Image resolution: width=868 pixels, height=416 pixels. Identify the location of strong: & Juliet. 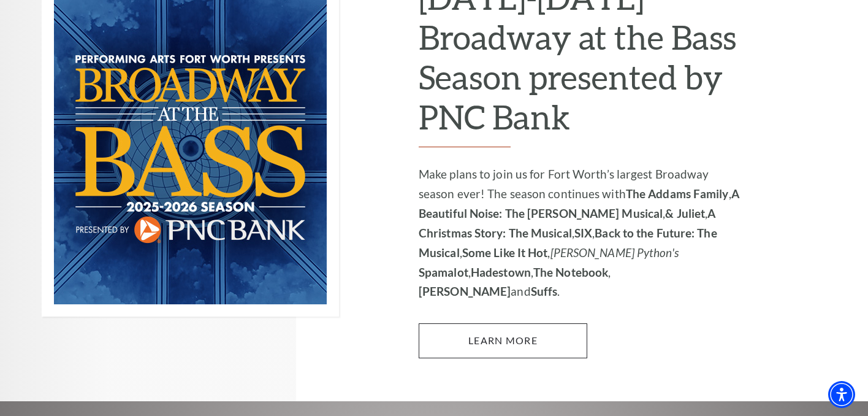
(685, 213).